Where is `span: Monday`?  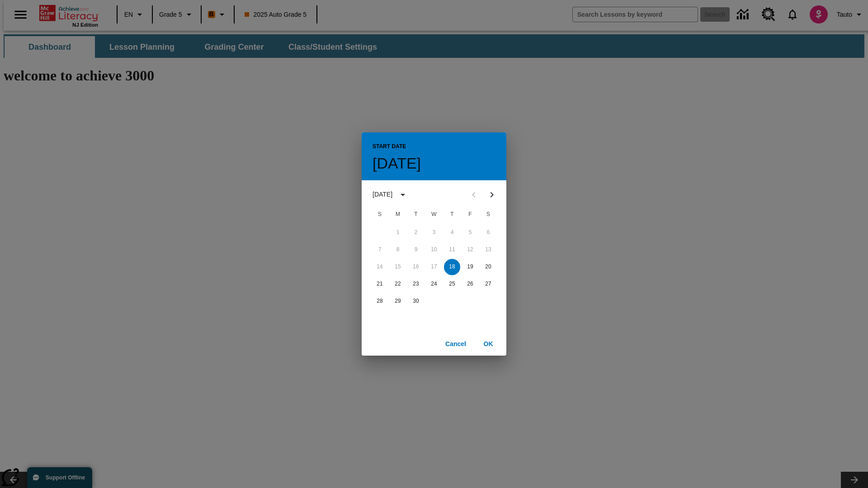 span: Monday is located at coordinates (398, 215).